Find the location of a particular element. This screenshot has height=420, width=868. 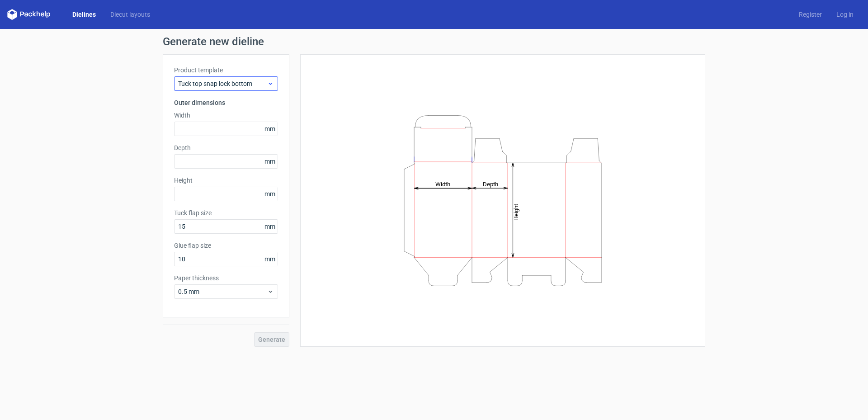

a: Dielines is located at coordinates (84, 14).